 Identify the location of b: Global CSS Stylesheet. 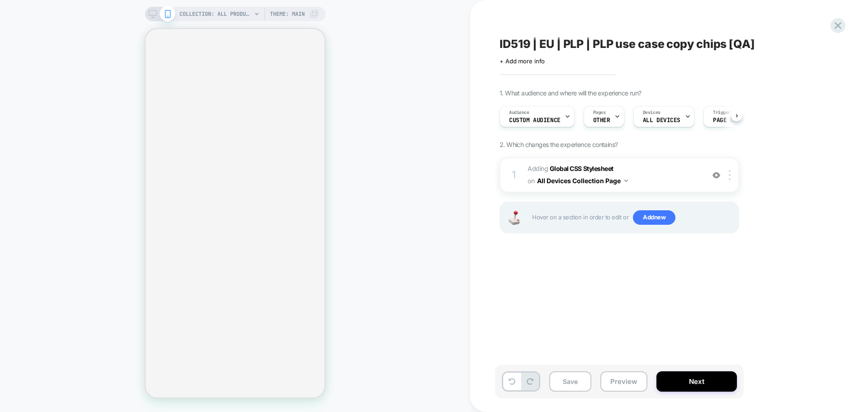
(581, 168).